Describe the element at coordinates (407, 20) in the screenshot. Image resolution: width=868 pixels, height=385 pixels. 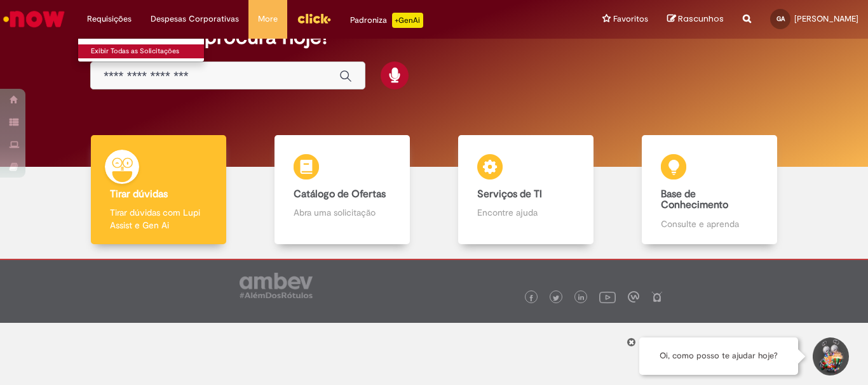
I see `p: +GenAi` at that location.